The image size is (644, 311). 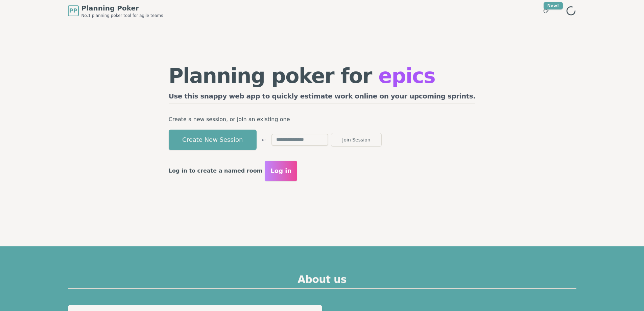 I want to click on button: Create New Session, so click(x=213, y=140).